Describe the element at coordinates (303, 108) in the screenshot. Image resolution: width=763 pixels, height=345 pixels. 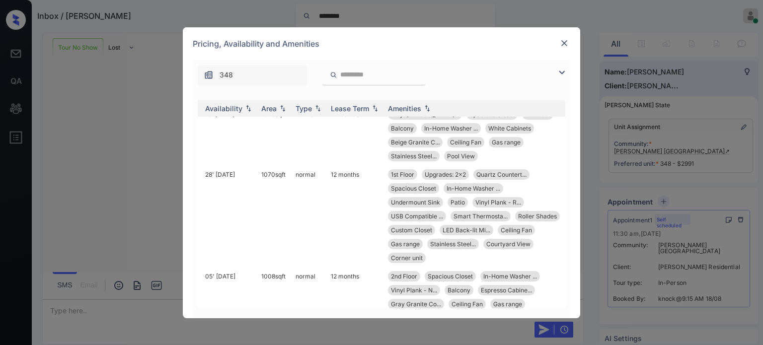
I see `div: Type` at that location.